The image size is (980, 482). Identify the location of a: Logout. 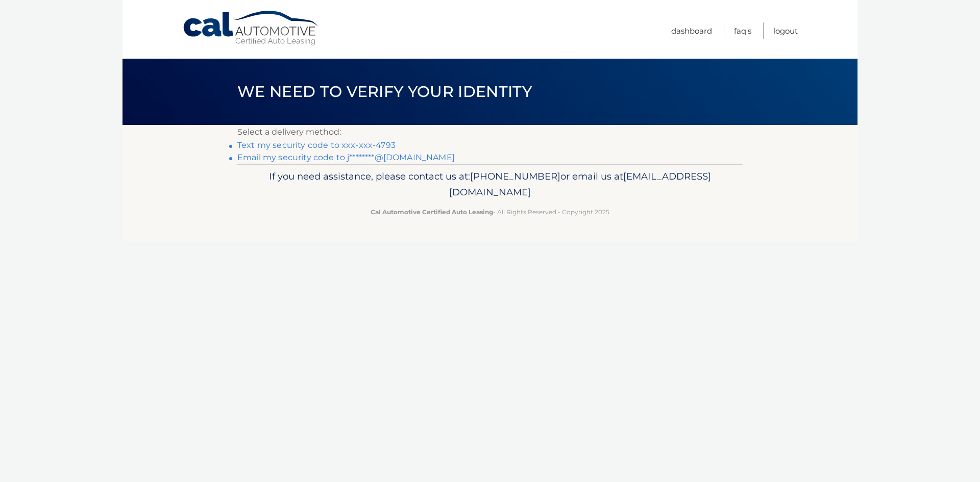
(786, 31).